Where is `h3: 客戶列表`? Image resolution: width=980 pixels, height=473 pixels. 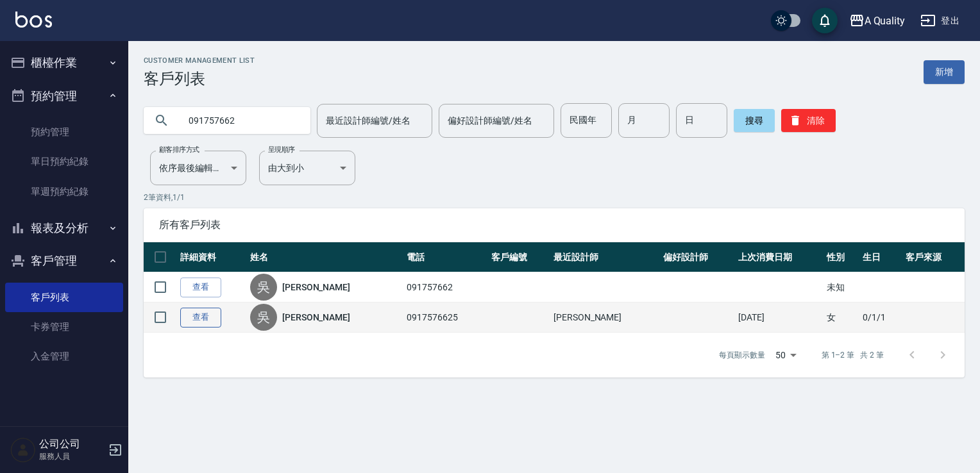
h3: 客戶列表 is located at coordinates (199, 79).